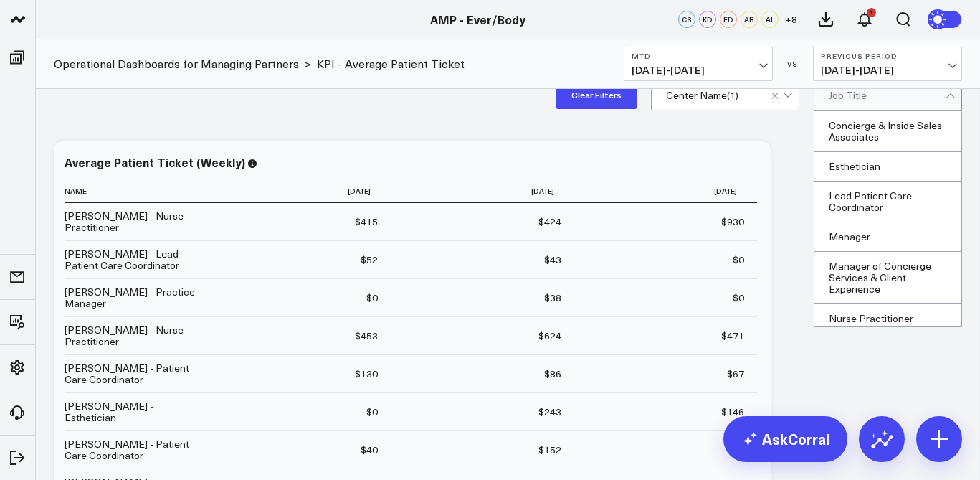 The width and height of the screenshot is (980, 480). What do you see at coordinates (770, 20) in the screenshot?
I see `div: AL` at bounding box center [770, 20].